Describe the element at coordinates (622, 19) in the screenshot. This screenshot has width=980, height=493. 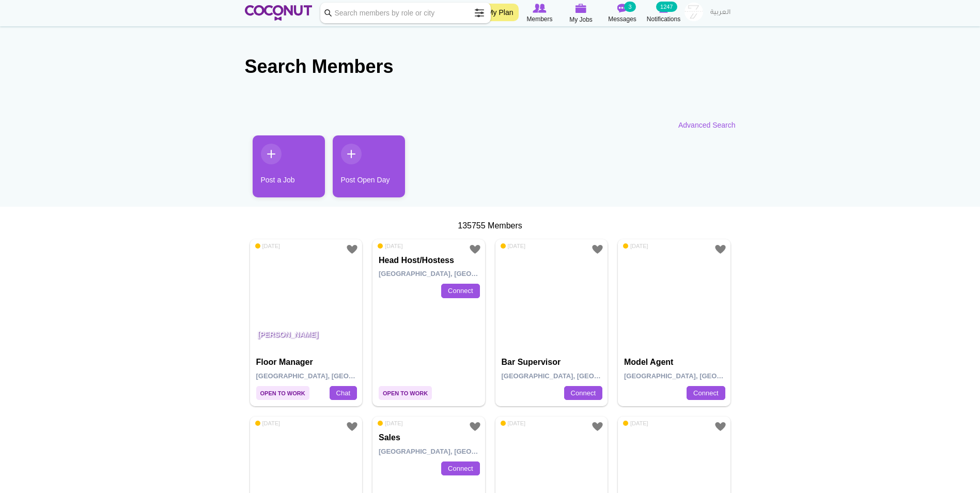
I see `span: Messages` at that location.